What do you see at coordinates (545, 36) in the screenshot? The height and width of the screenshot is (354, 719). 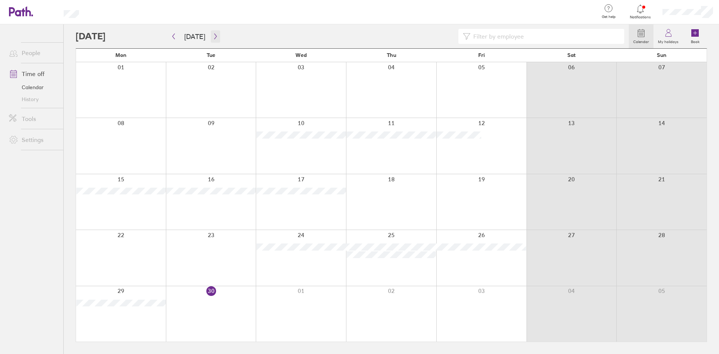 I see `input: Filter by employee` at bounding box center [545, 36].